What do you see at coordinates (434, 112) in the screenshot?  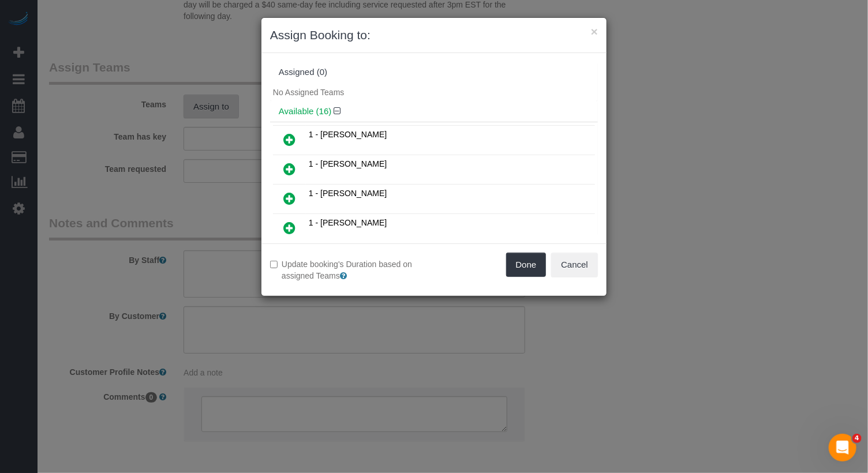 I see `h4: Available (16)` at bounding box center [434, 112].